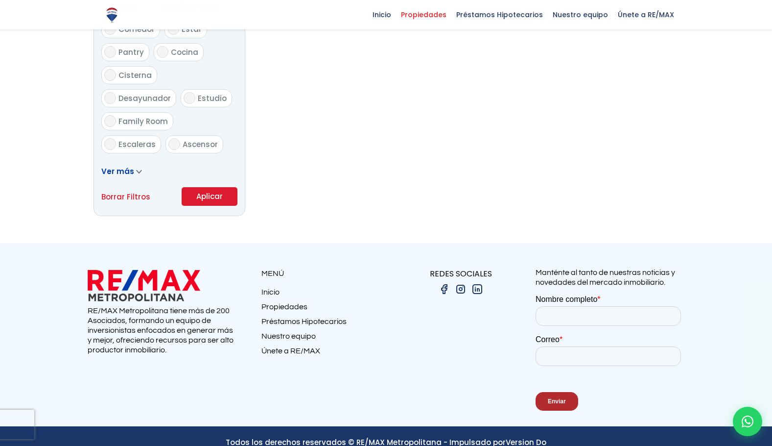  I want to click on button: Aplicar, so click(210, 196).